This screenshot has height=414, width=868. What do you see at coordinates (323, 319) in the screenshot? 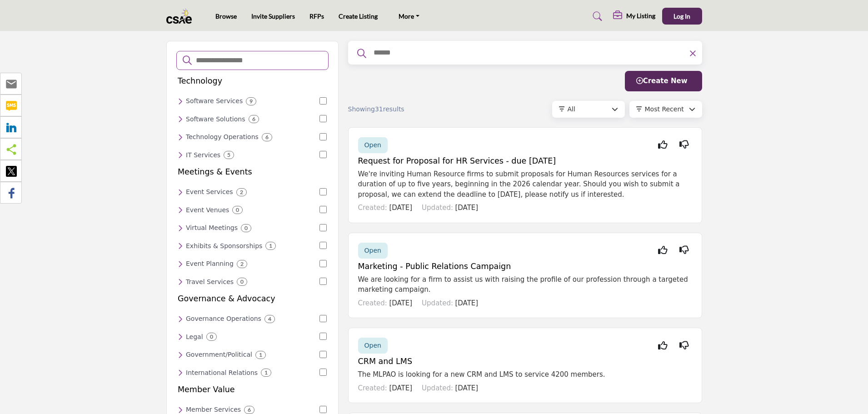
I see `input: Select Governance Operations` at bounding box center [323, 319].